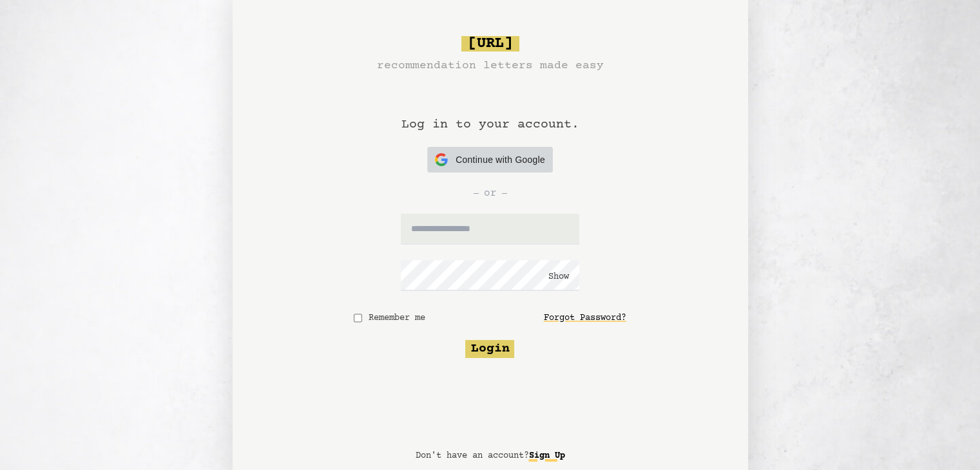 The image size is (980, 470). Describe the element at coordinates (547, 456) in the screenshot. I see `a: Sign Up` at that location.